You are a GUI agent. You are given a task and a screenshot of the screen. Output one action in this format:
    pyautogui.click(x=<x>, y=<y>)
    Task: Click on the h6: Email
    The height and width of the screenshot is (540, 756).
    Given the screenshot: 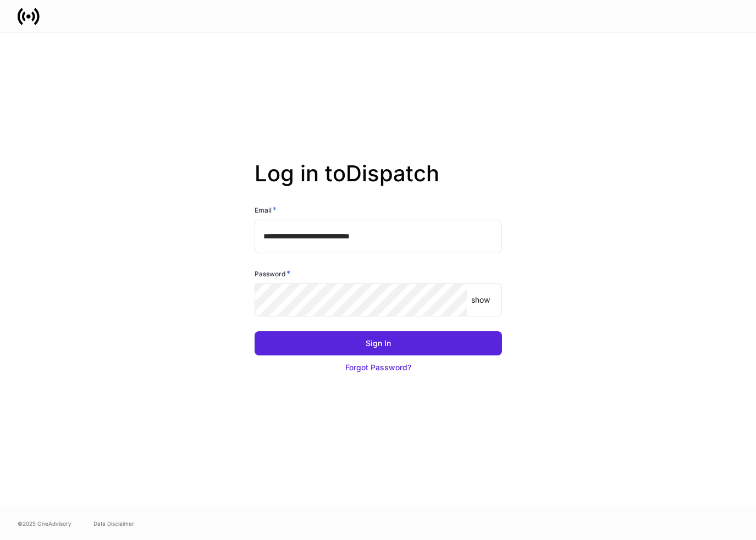 What is the action you would take?
    pyautogui.click(x=266, y=210)
    